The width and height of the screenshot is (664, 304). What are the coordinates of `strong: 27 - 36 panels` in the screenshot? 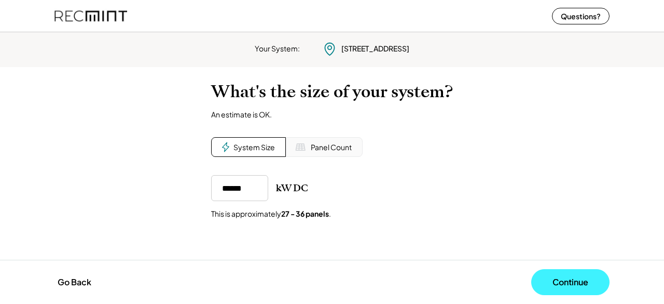 It's located at (305, 213).